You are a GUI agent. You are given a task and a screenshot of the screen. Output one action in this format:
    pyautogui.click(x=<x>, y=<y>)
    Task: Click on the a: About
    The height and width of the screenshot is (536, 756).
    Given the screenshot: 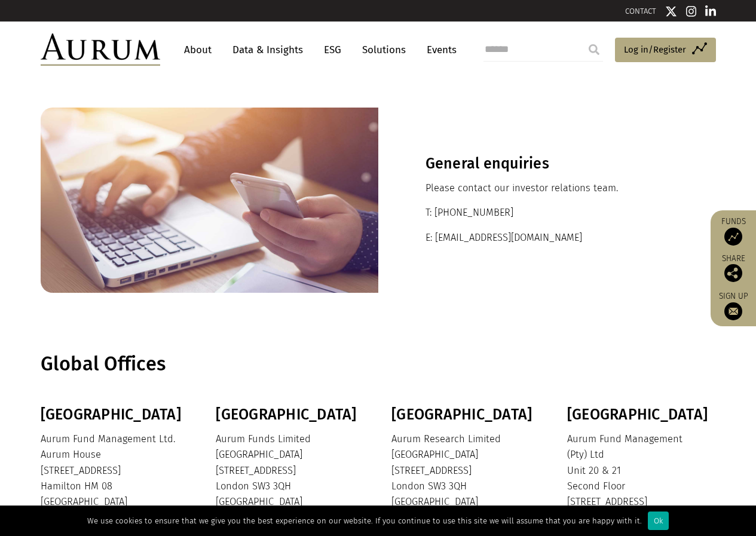 What is the action you would take?
    pyautogui.click(x=198, y=50)
    